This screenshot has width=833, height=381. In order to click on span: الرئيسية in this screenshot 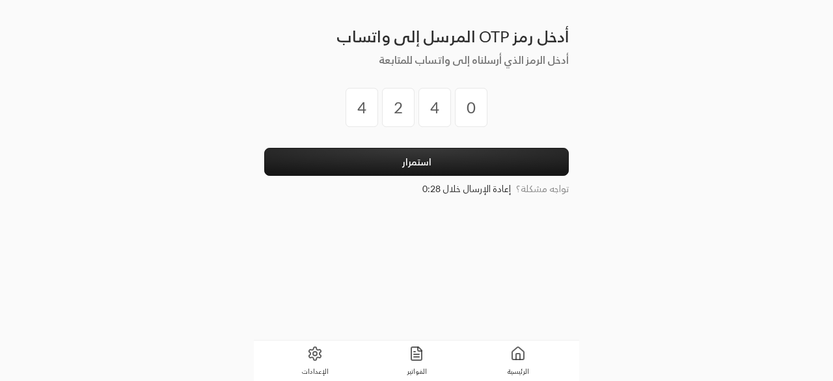, I will do `click(518, 371)`.